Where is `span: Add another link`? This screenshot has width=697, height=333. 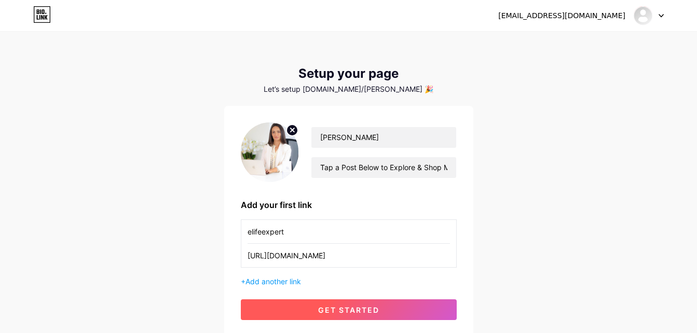 span: Add another link is located at coordinates (273, 281).